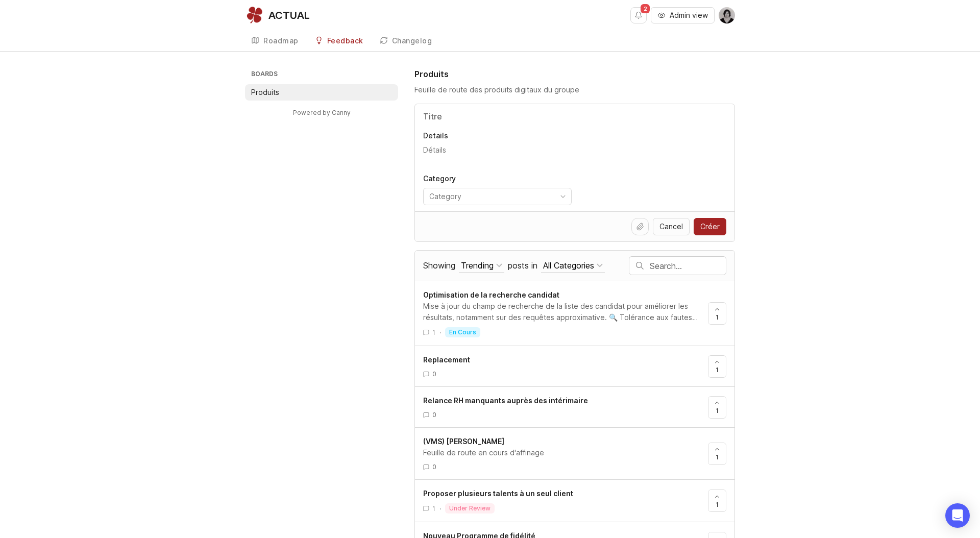  I want to click on img: Manon CAMPAIT, so click(727, 15).